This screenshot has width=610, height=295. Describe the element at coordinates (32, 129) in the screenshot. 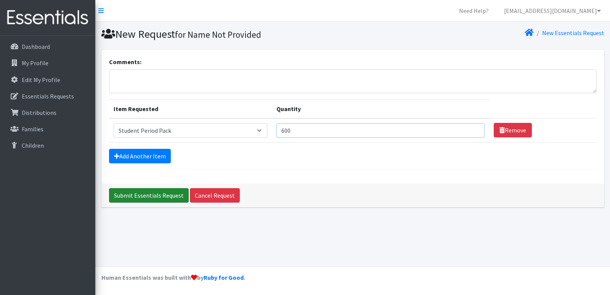

I see `p: Families` at that location.